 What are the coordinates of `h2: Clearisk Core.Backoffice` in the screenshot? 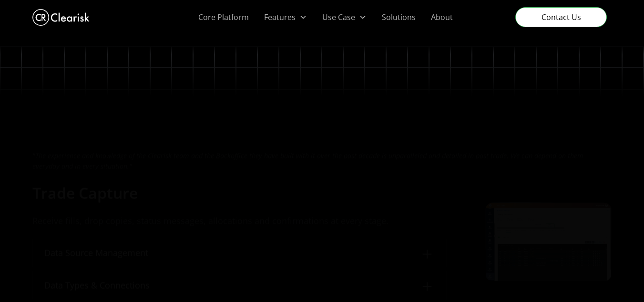 It's located at (322, 97).